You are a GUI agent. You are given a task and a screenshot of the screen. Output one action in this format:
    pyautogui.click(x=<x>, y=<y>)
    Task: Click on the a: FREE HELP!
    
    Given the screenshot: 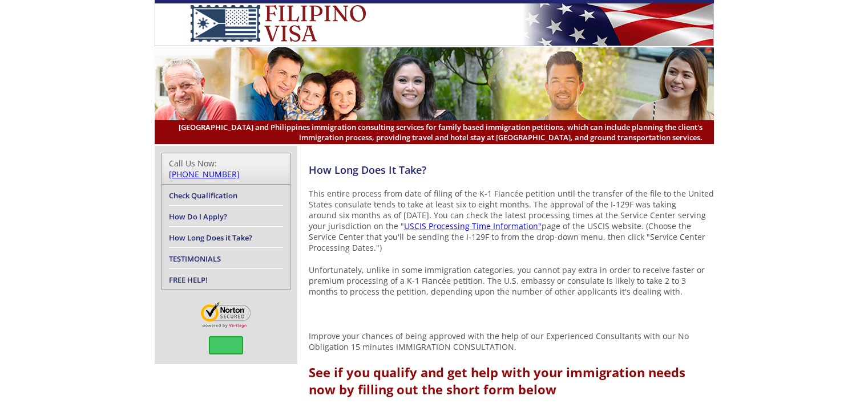 What is the action you would take?
    pyautogui.click(x=188, y=280)
    